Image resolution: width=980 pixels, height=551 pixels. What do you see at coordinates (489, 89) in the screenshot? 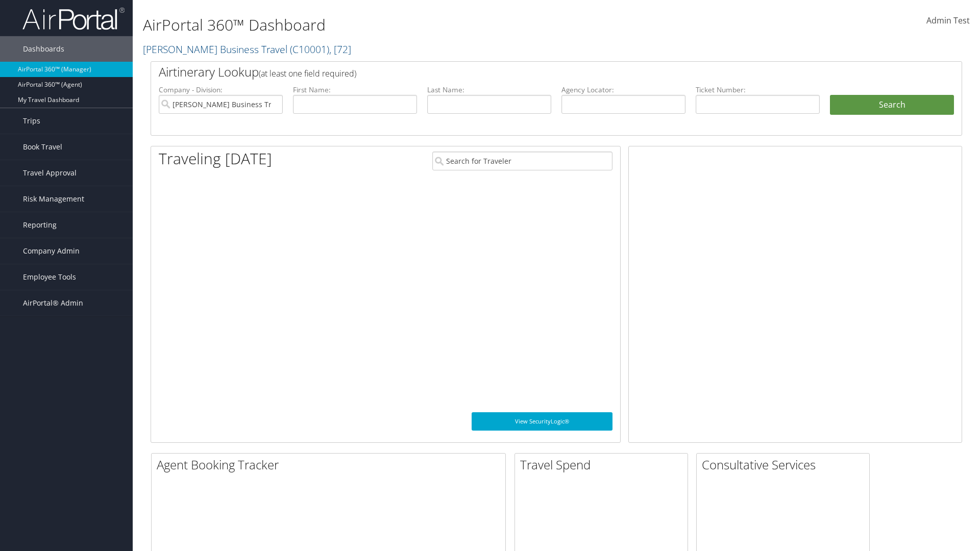
I see `label: Last Name:` at bounding box center [489, 89].